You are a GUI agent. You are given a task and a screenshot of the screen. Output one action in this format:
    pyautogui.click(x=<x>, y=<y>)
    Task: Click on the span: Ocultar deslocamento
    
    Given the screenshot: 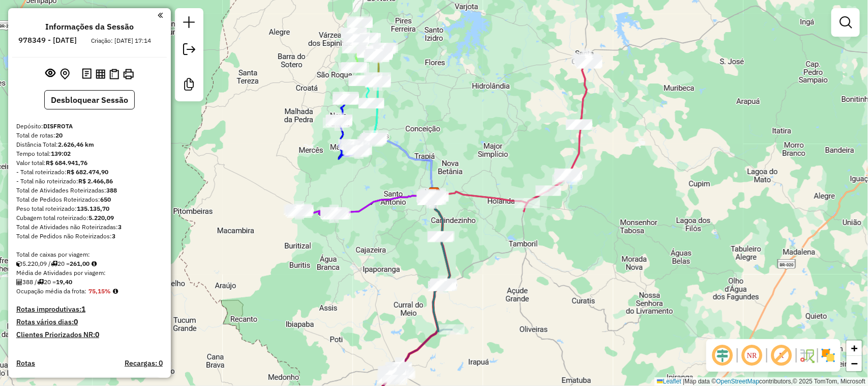 What is the action you would take?
    pyautogui.click(x=723, y=355)
    